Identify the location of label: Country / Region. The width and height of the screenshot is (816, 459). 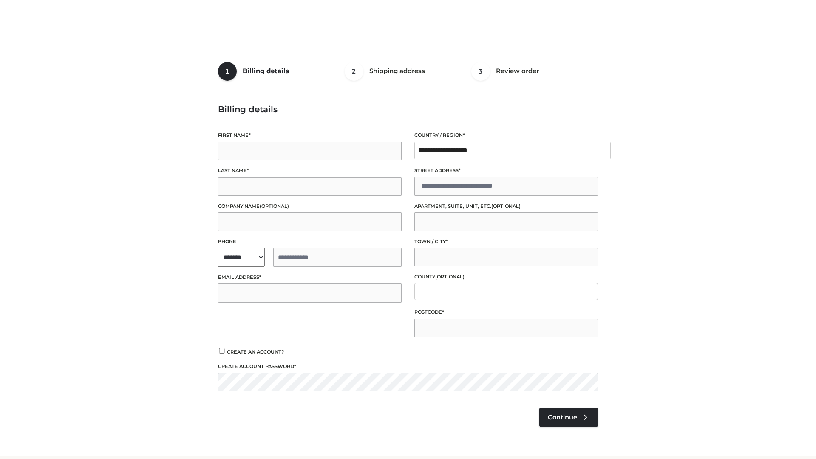
(506, 135).